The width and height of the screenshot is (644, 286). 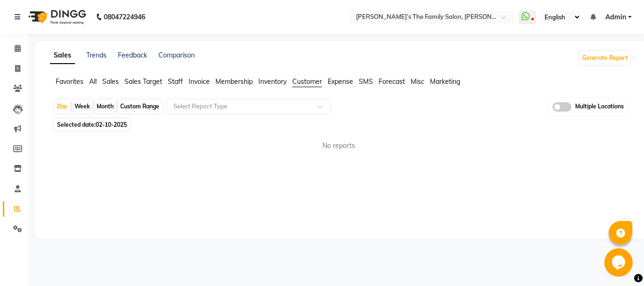 What do you see at coordinates (366, 81) in the screenshot?
I see `span: SMS` at bounding box center [366, 81].